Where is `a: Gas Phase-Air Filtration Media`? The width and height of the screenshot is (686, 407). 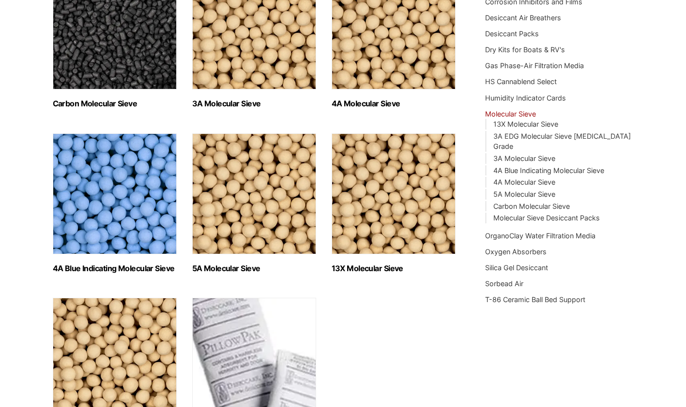 a: Gas Phase-Air Filtration Media is located at coordinates (534, 65).